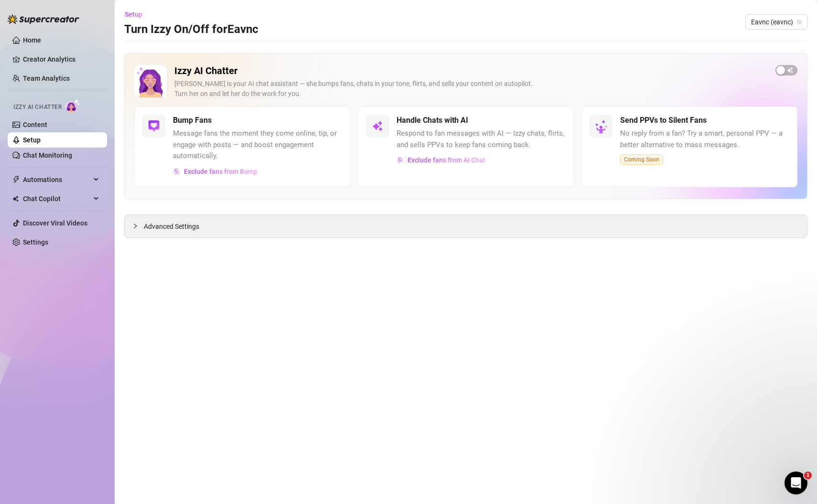 The height and width of the screenshot is (504, 817). Describe the element at coordinates (62, 59) in the screenshot. I see `a: Creator Analytics` at that location.